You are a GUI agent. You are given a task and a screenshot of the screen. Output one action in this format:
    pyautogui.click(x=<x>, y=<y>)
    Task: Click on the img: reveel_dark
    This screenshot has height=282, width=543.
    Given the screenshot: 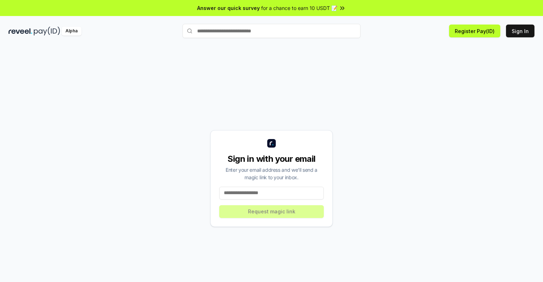 What is the action you would take?
    pyautogui.click(x=20, y=31)
    